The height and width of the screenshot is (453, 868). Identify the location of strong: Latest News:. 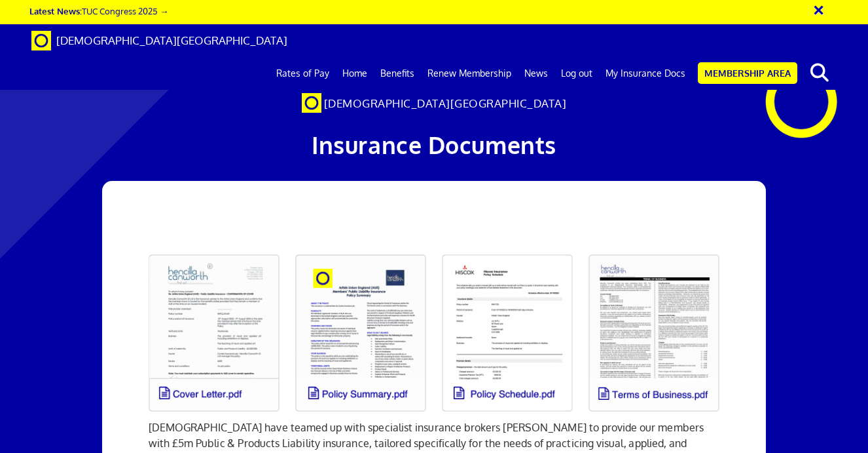
(55, 11).